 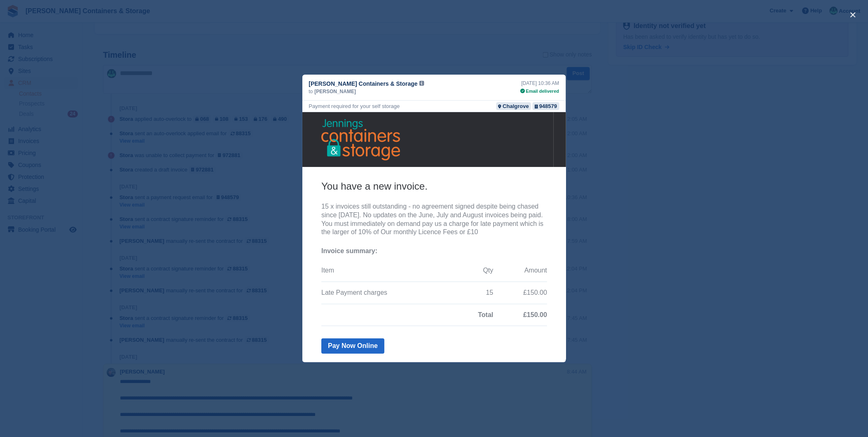 What do you see at coordinates (58, 27) in the screenshot?
I see `img: Jennings Containers & Storage Logo` at bounding box center [58, 27].